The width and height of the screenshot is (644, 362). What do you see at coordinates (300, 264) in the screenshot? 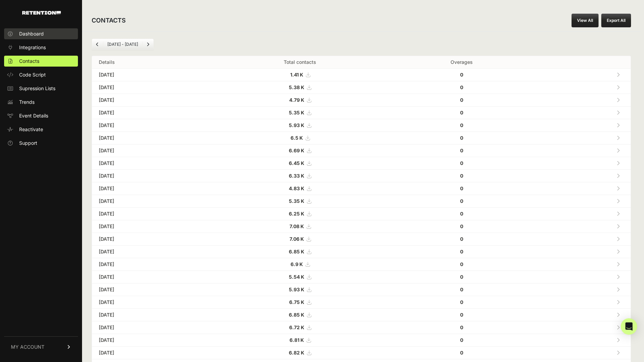
I see `a: 6.9 K` at bounding box center [300, 264].